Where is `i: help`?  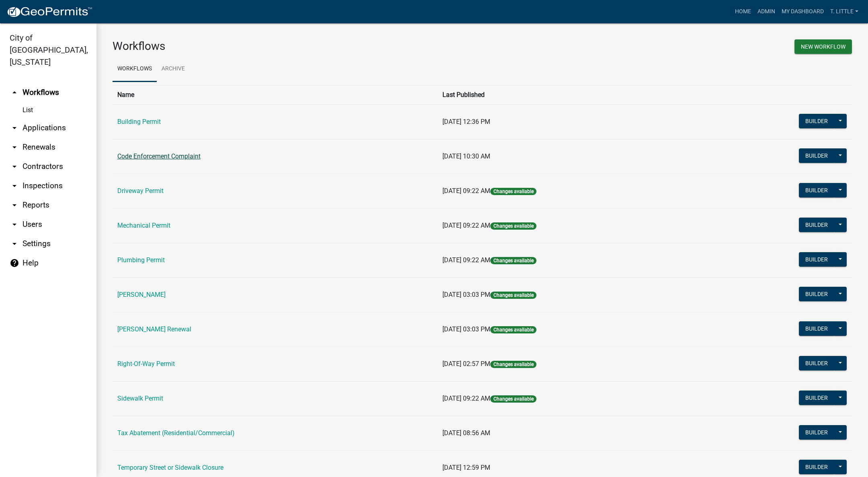 i: help is located at coordinates (14, 263).